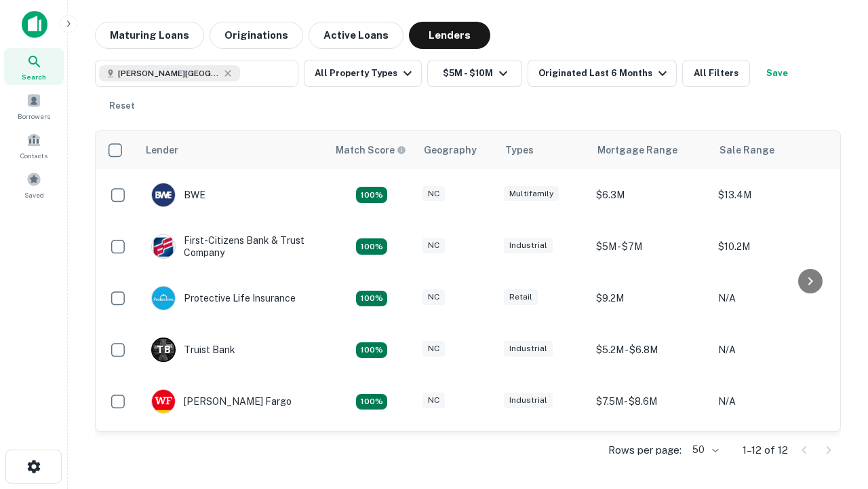  I want to click on div: BWE, so click(178, 195).